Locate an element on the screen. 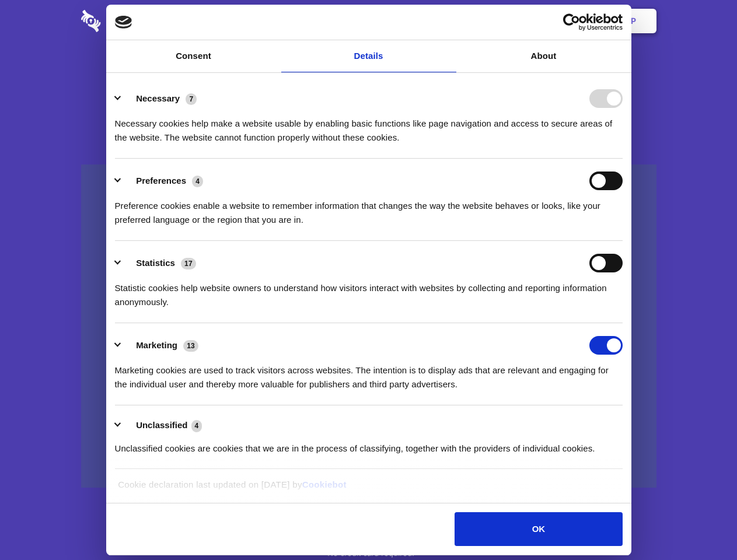 The width and height of the screenshot is (737, 560). a: Login is located at coordinates (554, 21).